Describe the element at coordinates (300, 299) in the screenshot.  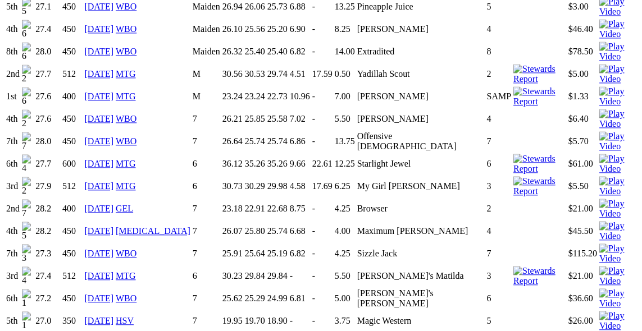
I see `td: 6.81` at that location.